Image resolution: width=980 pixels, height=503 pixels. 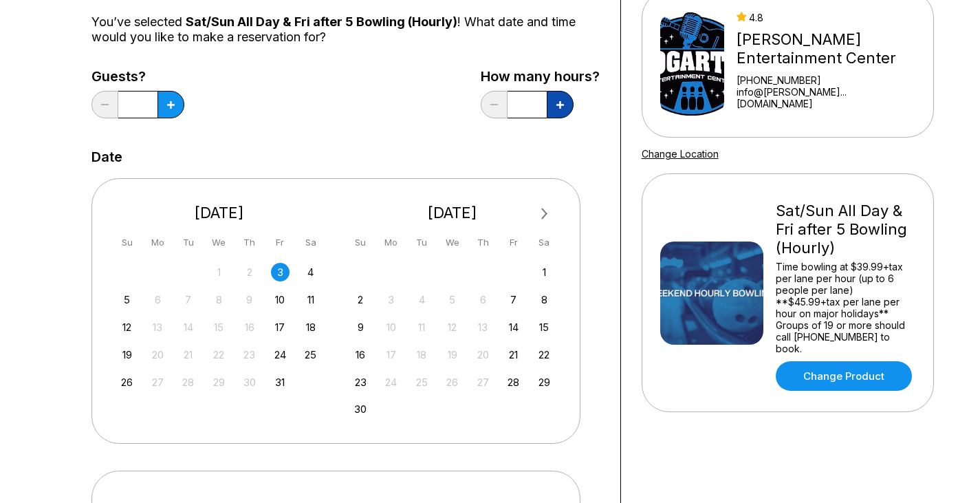 I want to click on div: Not available Tuesday, October 7th, 2025, so click(x=188, y=299).